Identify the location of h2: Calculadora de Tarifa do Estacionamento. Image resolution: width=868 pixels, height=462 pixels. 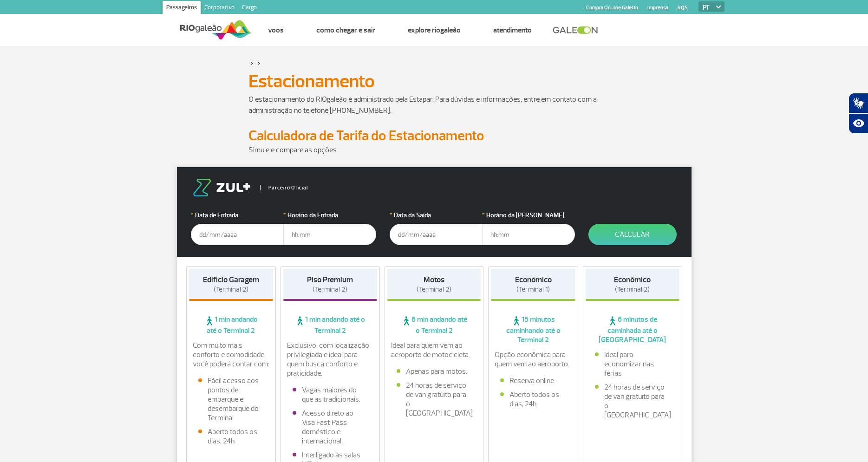
(434, 136).